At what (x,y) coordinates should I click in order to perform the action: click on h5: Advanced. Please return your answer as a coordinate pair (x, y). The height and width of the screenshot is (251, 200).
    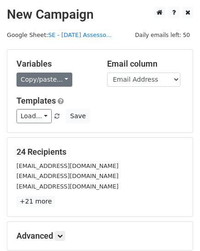
    Looking at the image, I should click on (100, 236).